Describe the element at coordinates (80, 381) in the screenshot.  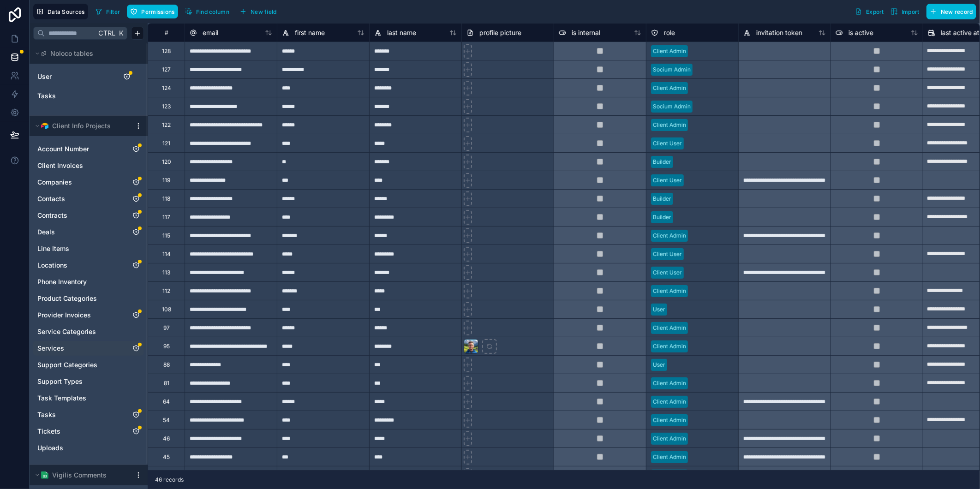
I see `a: Support Types` at that location.